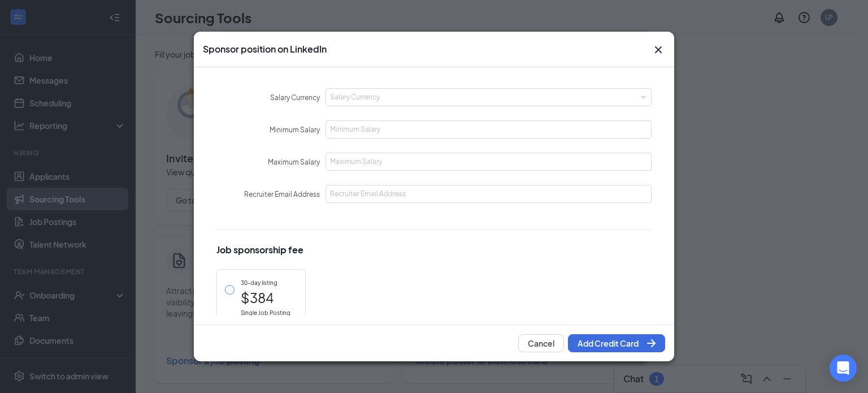 The image size is (868, 393). I want to click on label: Minimum Salary, so click(294, 129).